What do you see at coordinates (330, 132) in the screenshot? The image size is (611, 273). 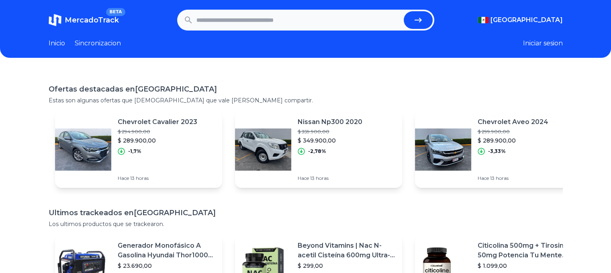 I see `p: $ 359.900,00` at bounding box center [330, 132].